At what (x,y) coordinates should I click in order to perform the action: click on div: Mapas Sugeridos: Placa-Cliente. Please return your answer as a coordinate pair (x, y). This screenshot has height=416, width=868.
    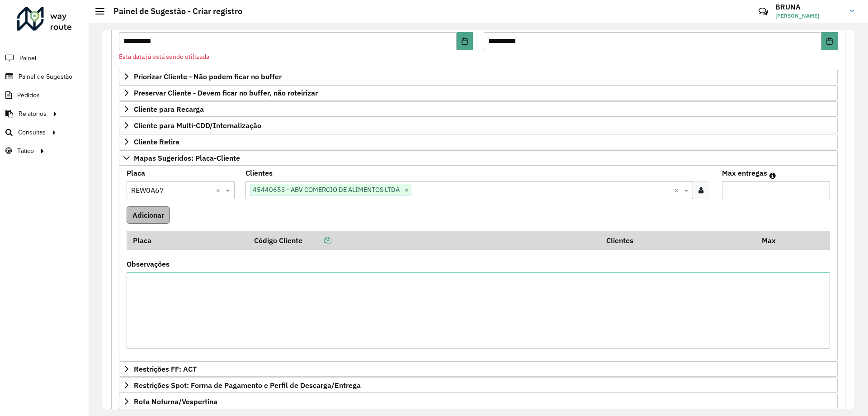
    Looking at the image, I should click on (479, 263).